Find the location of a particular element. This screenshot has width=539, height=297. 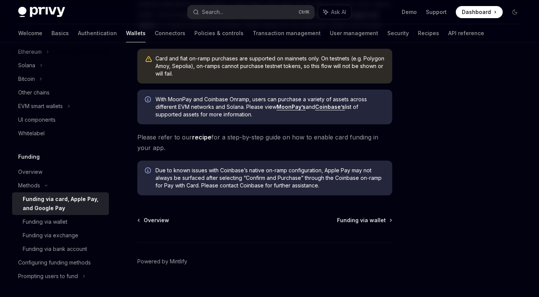

div: Other chains is located at coordinates (34, 93).